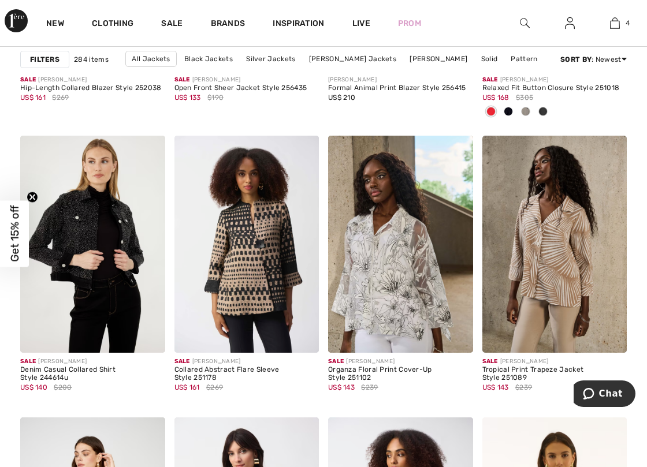 This screenshot has height=467, width=647. What do you see at coordinates (32, 197) in the screenshot?
I see `button: Close teaser` at bounding box center [32, 197].